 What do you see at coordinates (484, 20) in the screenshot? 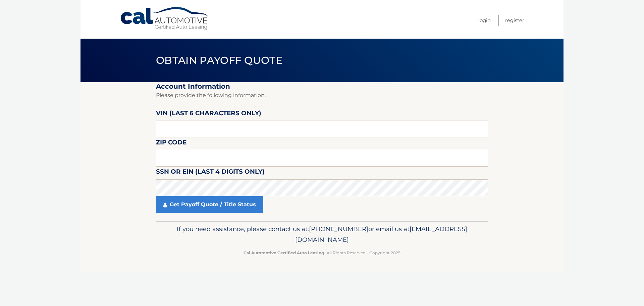
I see `a: Login` at bounding box center [484, 20].